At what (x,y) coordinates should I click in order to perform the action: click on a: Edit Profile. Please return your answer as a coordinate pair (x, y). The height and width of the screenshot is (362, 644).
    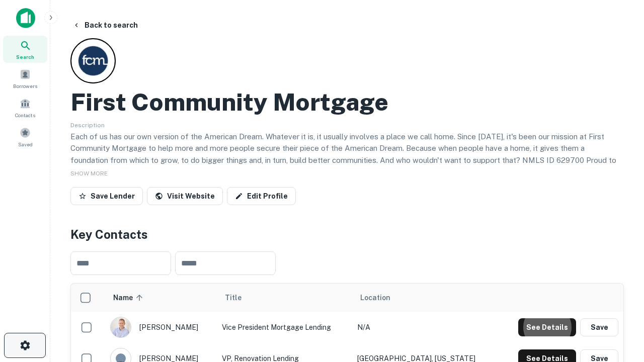
    Looking at the image, I should click on (261, 196).